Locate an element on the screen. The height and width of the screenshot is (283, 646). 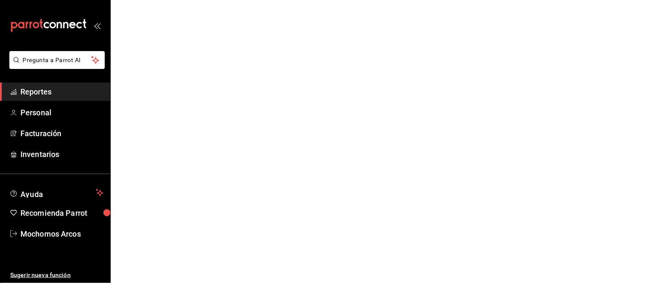
span: Inventarios is located at coordinates (62, 154).